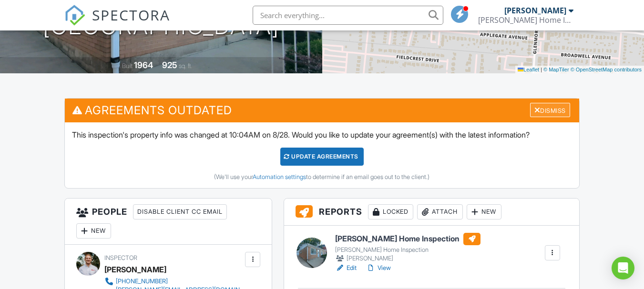  I want to click on a: View, so click(379, 268).